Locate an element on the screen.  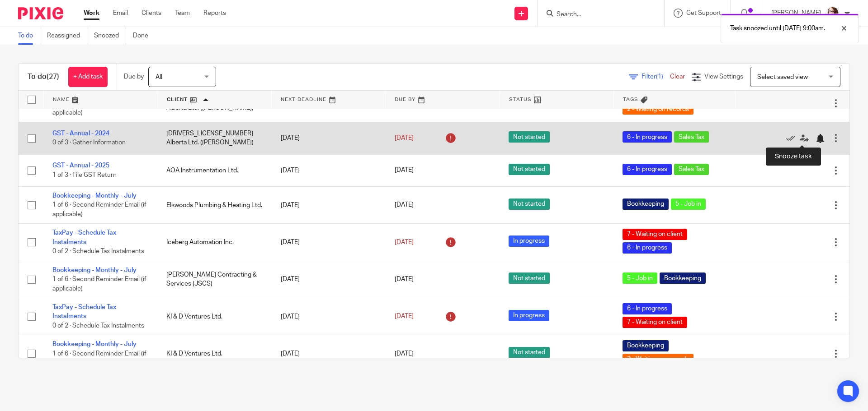
span: (27) is located at coordinates (53, 77).